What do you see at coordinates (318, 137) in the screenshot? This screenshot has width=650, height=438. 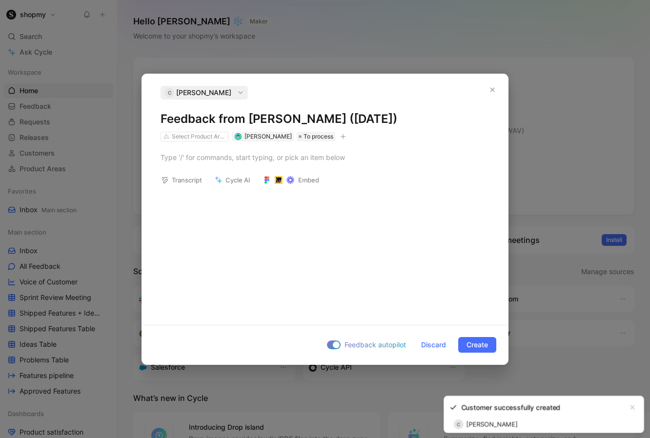 I see `span: To process` at bounding box center [318, 137].